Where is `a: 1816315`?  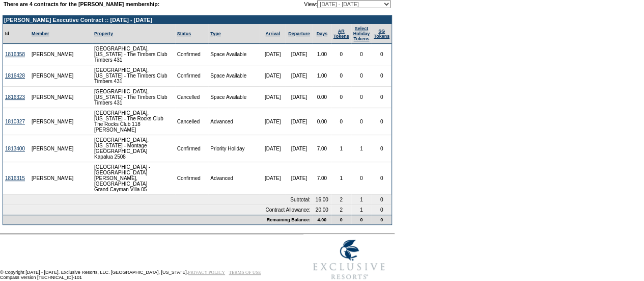 a: 1816315 is located at coordinates (15, 178).